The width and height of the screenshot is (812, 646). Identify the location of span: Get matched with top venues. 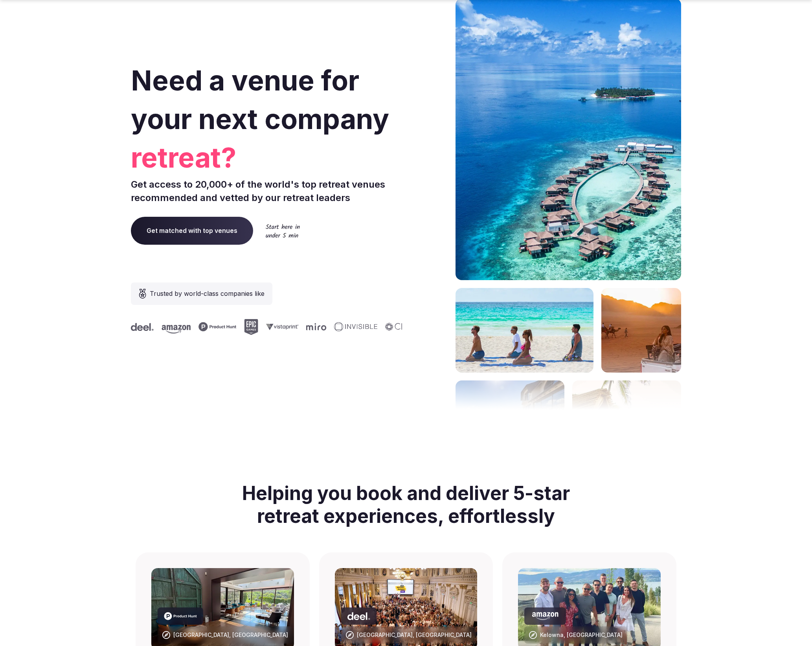
(192, 231).